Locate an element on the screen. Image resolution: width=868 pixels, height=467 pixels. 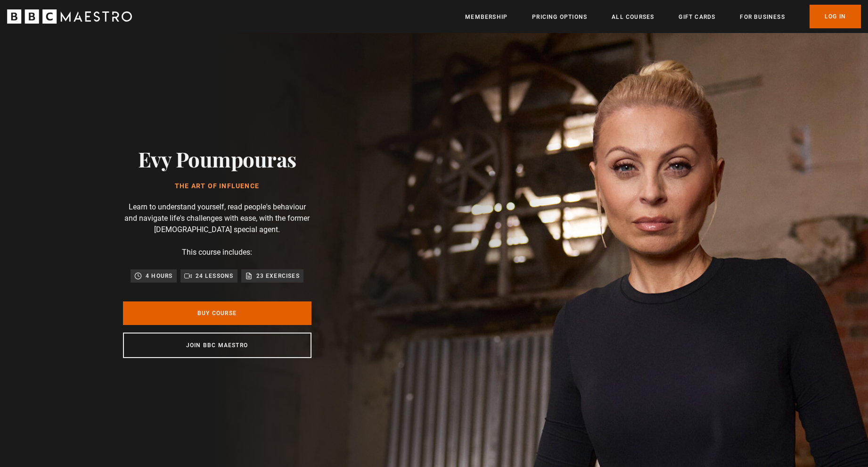
p: 4 hours is located at coordinates (159, 276).